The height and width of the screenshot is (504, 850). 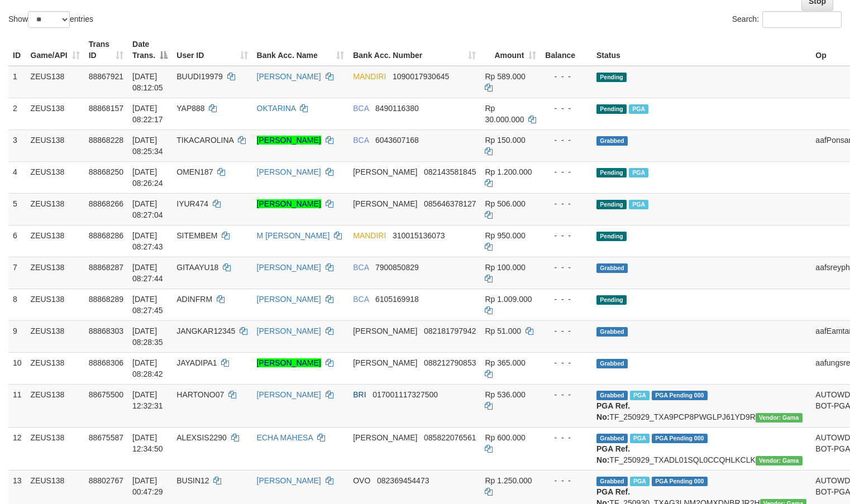 What do you see at coordinates (191, 108) in the screenshot?
I see `span: YAP888` at bounding box center [191, 108].